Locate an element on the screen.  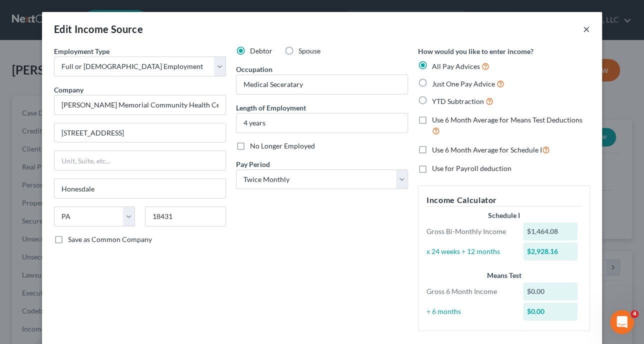
div: $2,928.16 is located at coordinates (550, 252).